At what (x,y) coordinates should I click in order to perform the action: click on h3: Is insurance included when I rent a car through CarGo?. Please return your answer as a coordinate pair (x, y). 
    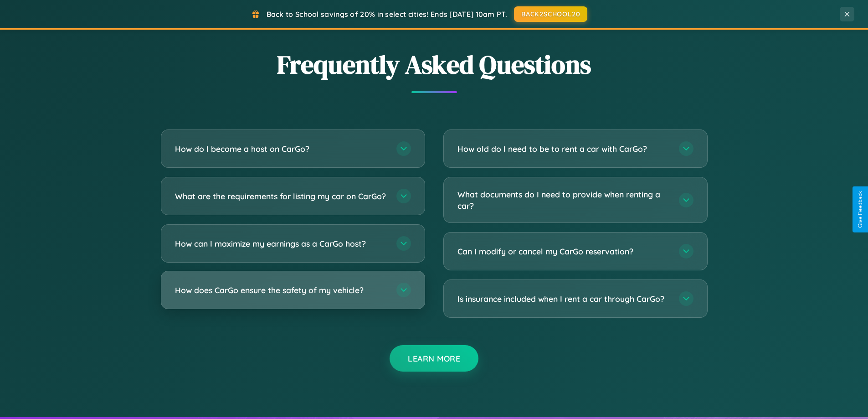
    Looking at the image, I should click on (564, 299).